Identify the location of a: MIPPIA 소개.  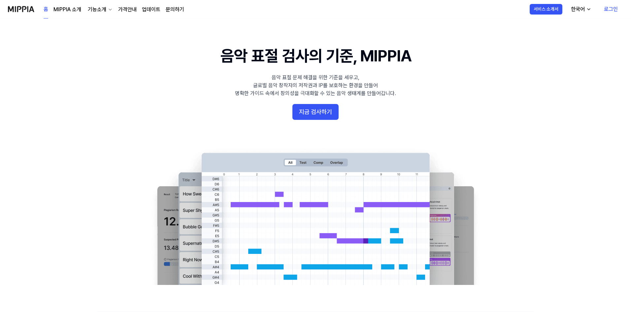
(67, 10).